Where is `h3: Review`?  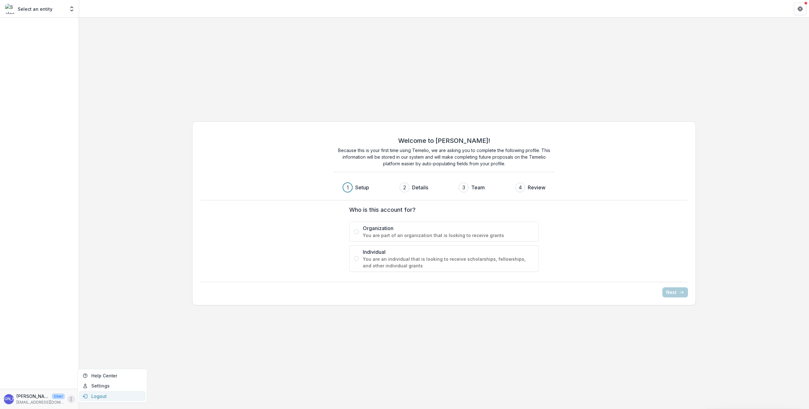
h3: Review is located at coordinates (536, 187).